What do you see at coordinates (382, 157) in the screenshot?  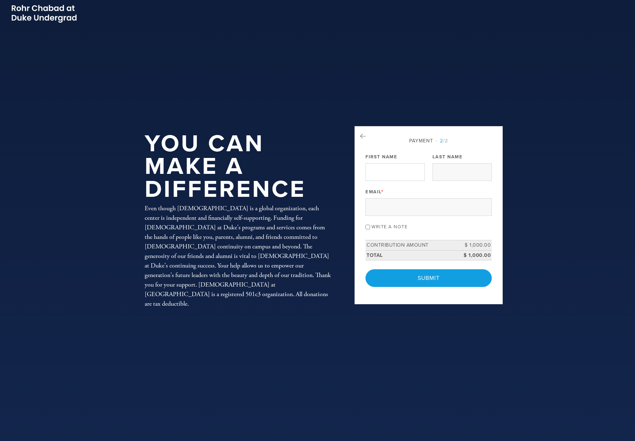 I see `label: First Name` at bounding box center [382, 157].